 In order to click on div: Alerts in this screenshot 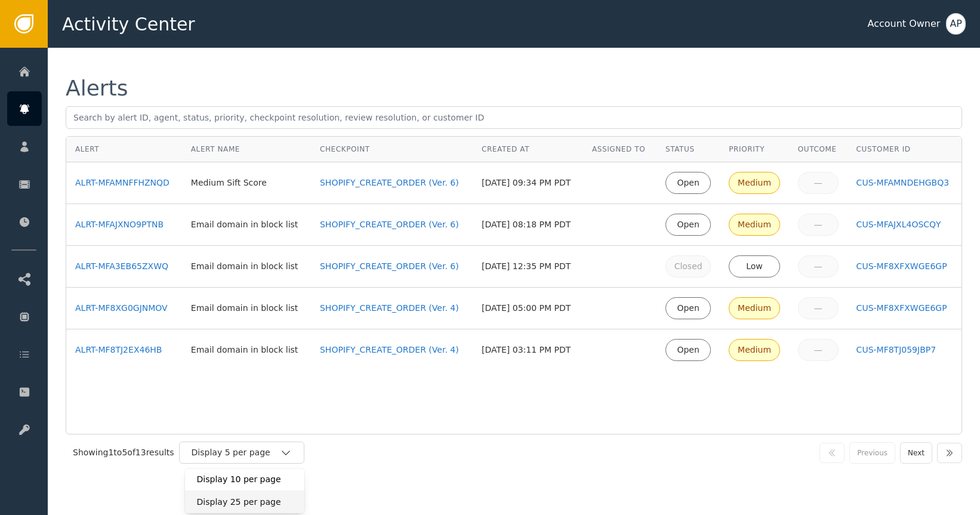, I will do `click(97, 88)`.